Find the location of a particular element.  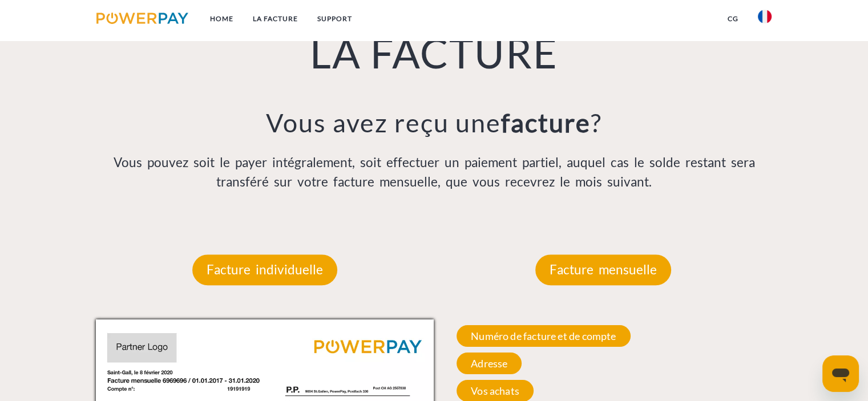

p: Facture individuelle is located at coordinates (265, 270).